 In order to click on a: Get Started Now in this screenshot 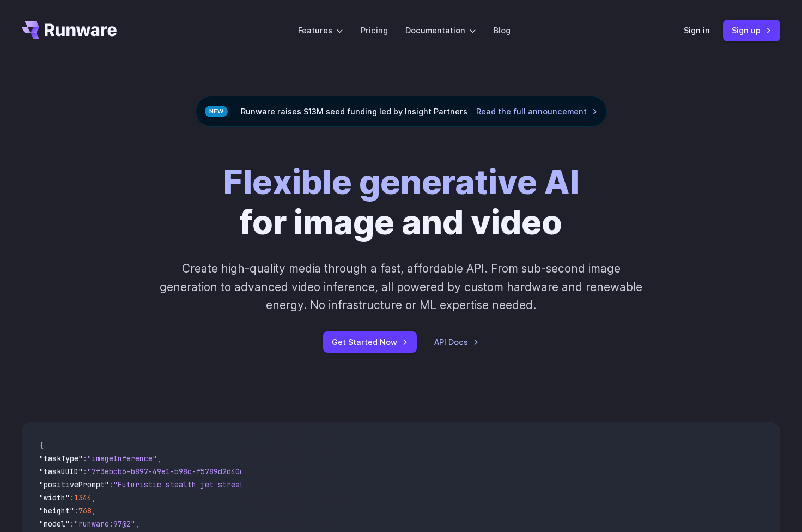, I will do `click(370, 341)`.